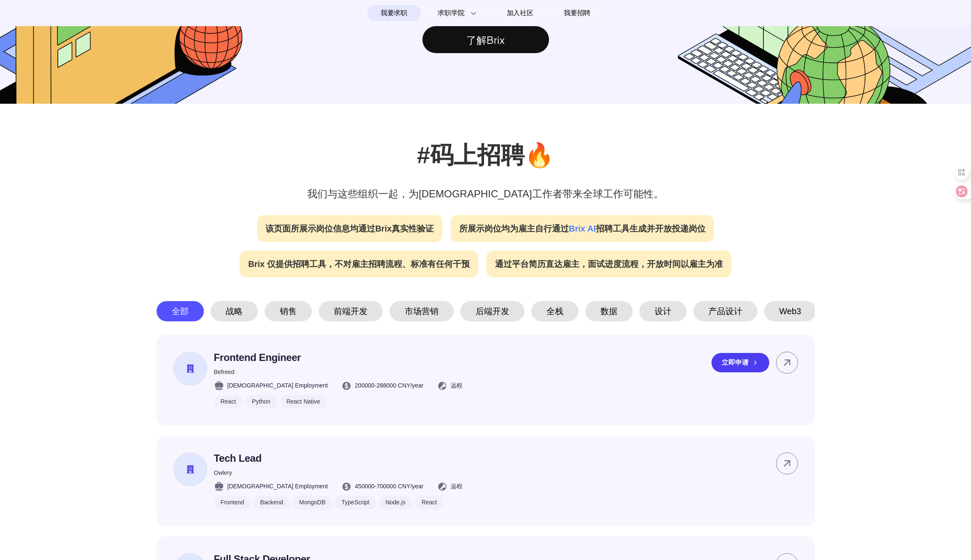 The width and height of the screenshot is (971, 560). I want to click on div: 前端开发, so click(351, 311).